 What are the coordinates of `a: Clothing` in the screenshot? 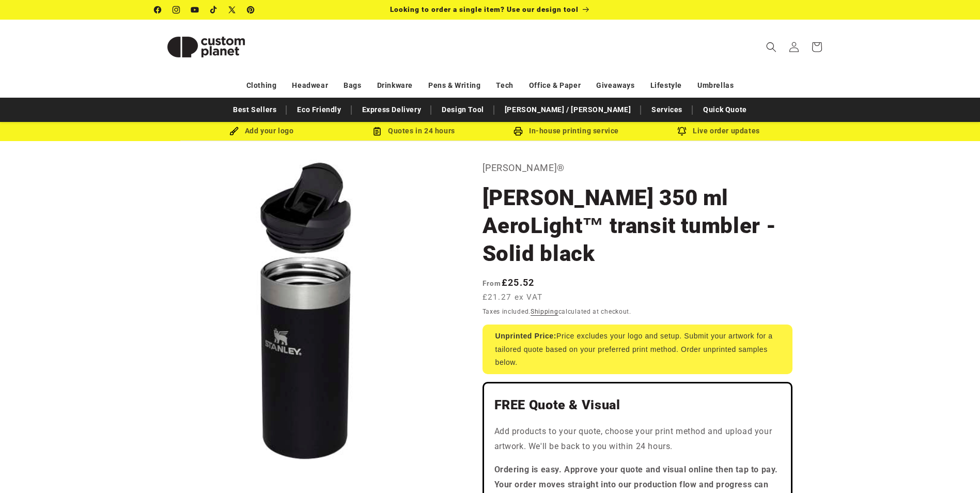 It's located at (261, 85).